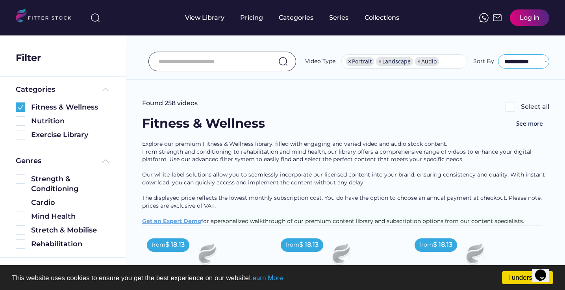 The height and width of the screenshot is (290, 565). Describe the element at coordinates (369, 221) in the screenshot. I see `span: personalized walkthrough of our premium content library and subscription options from our content...` at that location.